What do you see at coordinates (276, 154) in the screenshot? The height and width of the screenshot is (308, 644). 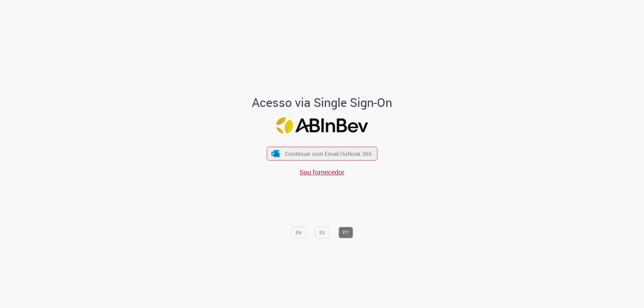 I see `img: ícone Azure/Microsoft 360` at bounding box center [276, 154].